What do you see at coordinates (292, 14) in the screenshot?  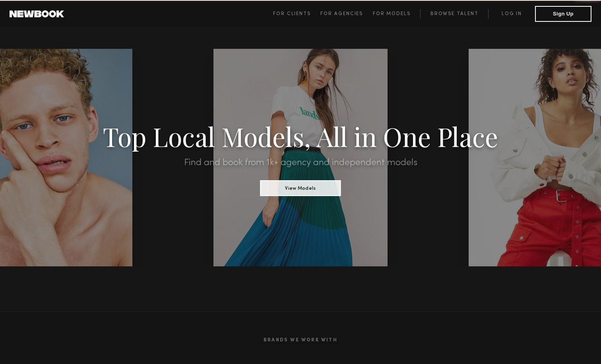 I see `span: For Clients` at bounding box center [292, 14].